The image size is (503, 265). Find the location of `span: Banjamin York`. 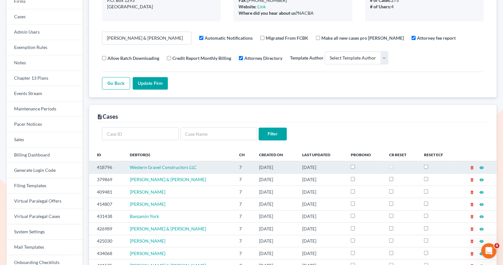

span: Banjamin York is located at coordinates (144, 216).